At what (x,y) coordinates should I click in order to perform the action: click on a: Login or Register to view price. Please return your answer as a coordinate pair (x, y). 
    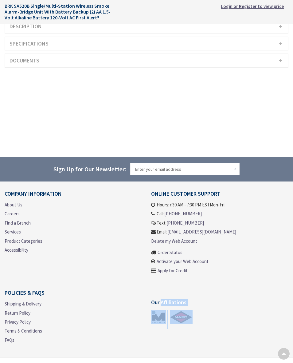
    Looking at the image, I should click on (252, 6).